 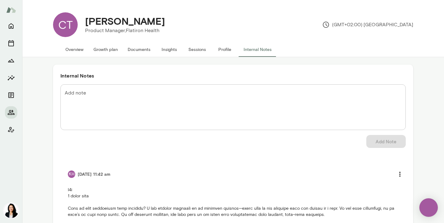 What do you see at coordinates (106, 49) in the screenshot?
I see `button: Growth plan` at bounding box center [106, 49].